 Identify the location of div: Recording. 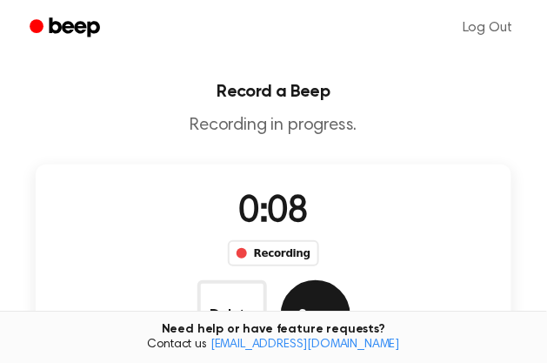
(273, 253).